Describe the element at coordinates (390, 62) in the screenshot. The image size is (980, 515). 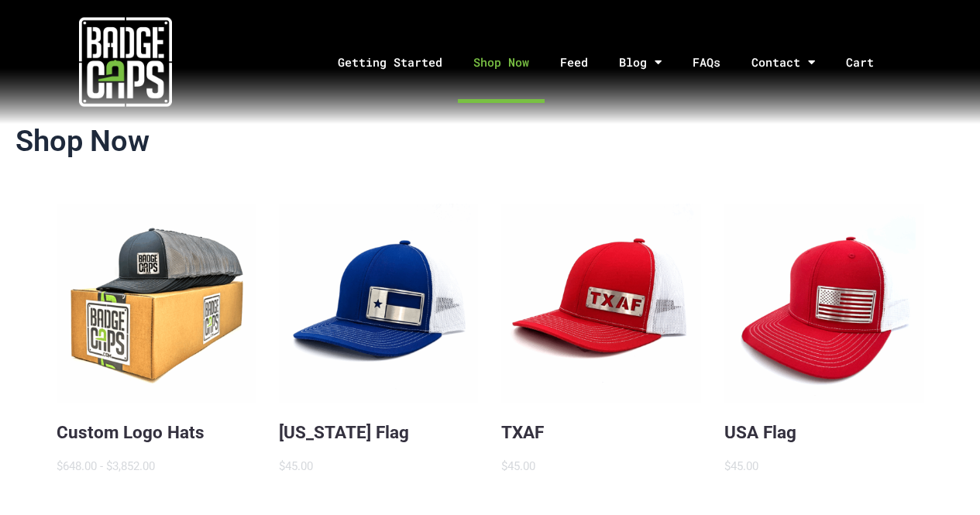
I see `a: Getting Started` at that location.